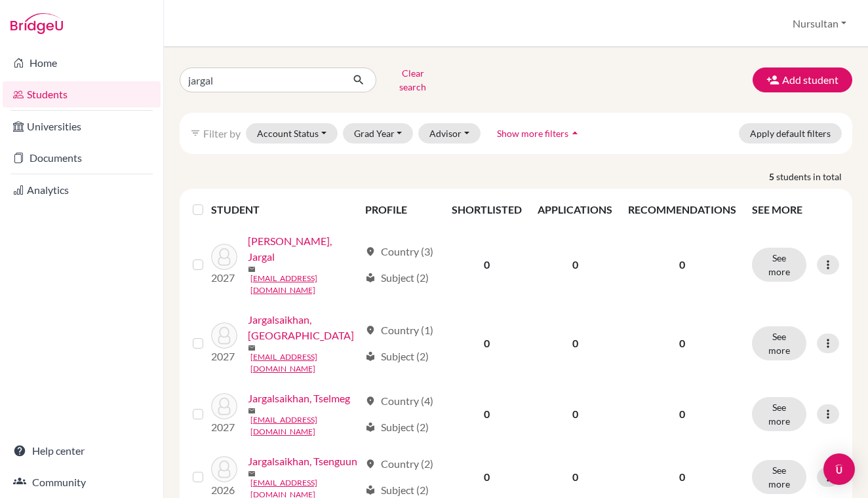 Image resolution: width=868 pixels, height=498 pixels. What do you see at coordinates (378, 133) in the screenshot?
I see `button: Grad Year` at bounding box center [378, 133].